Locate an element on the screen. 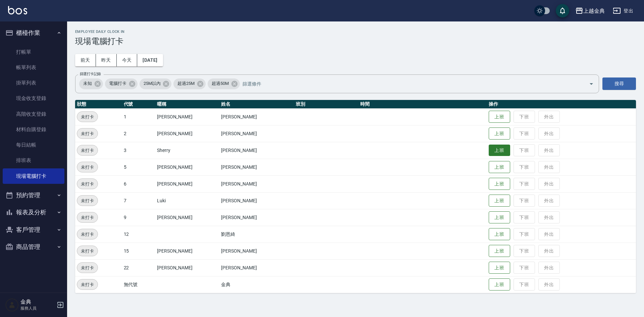 The image size is (644, 317). a: 材料自購登錄 is located at coordinates (34, 129).